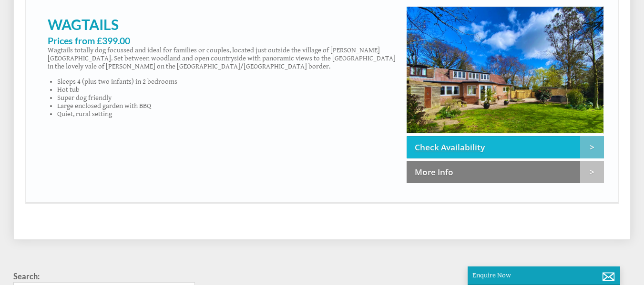 The height and width of the screenshot is (285, 644). Describe the element at coordinates (505, 172) in the screenshot. I see `a: More Info` at that location.